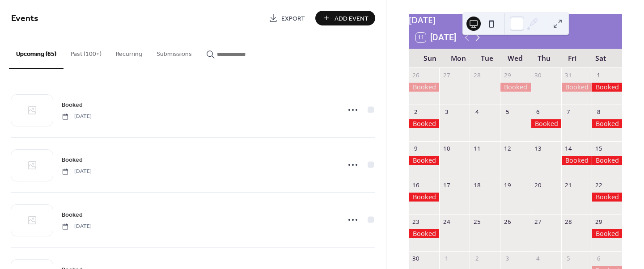 Image resolution: width=644 pixels, height=269 pixels. I want to click on div: 24, so click(446, 222).